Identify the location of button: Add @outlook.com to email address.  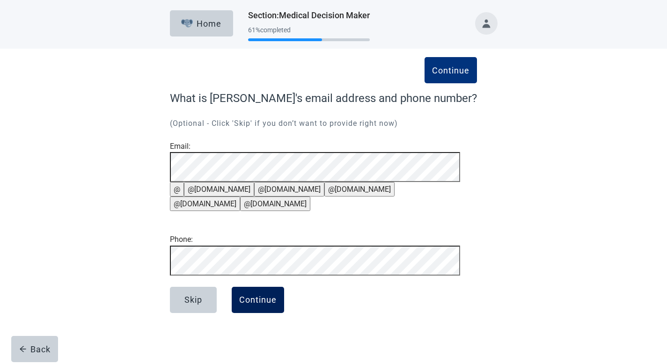
(289, 189).